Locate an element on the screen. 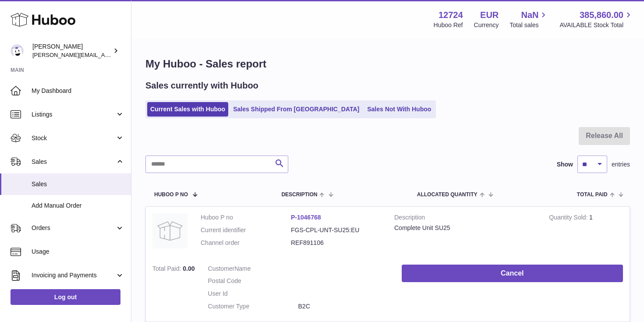 The width and height of the screenshot is (644, 322). td: 1 is located at coordinates (586, 232).